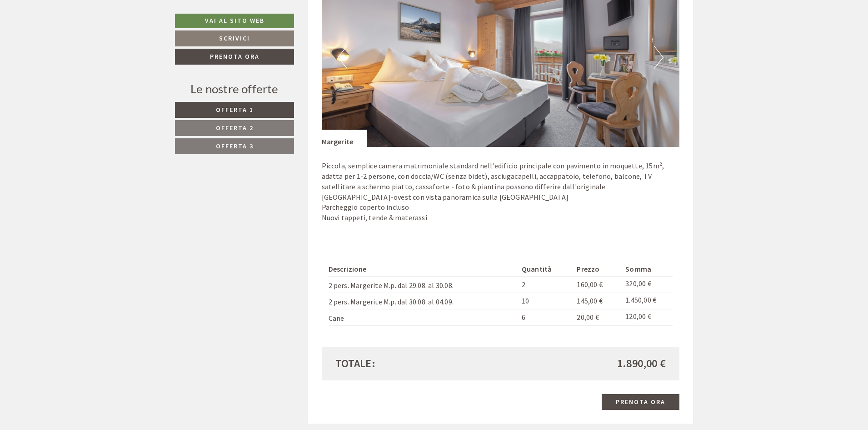 Image resolution: width=868 pixels, height=430 pixels. I want to click on small: 12:36, so click(283, 47).